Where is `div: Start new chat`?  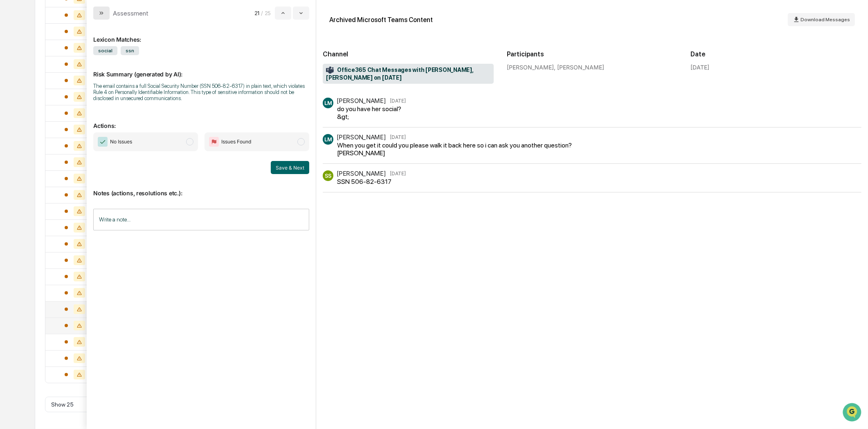
div: Start new chat is located at coordinates (81, 67).